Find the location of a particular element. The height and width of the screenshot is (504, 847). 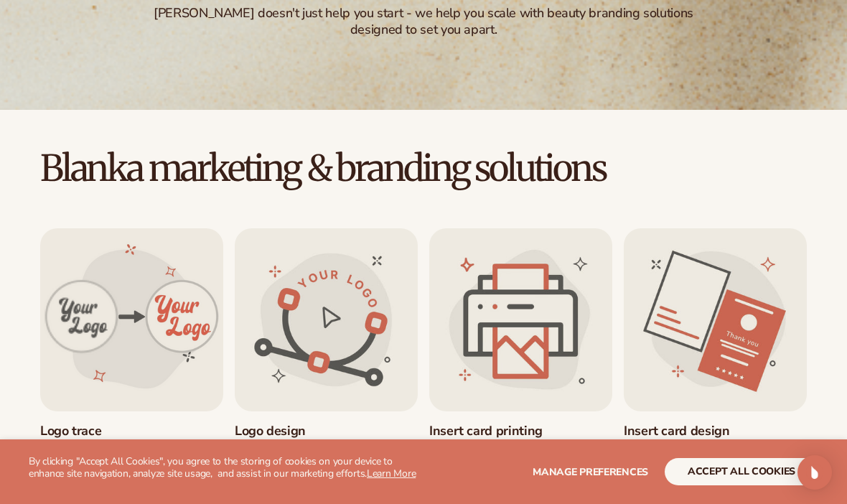

p: By clicking "Accept All Cookies", you agree to the storing of cookies on your device to enhance s... is located at coordinates (226, 468).